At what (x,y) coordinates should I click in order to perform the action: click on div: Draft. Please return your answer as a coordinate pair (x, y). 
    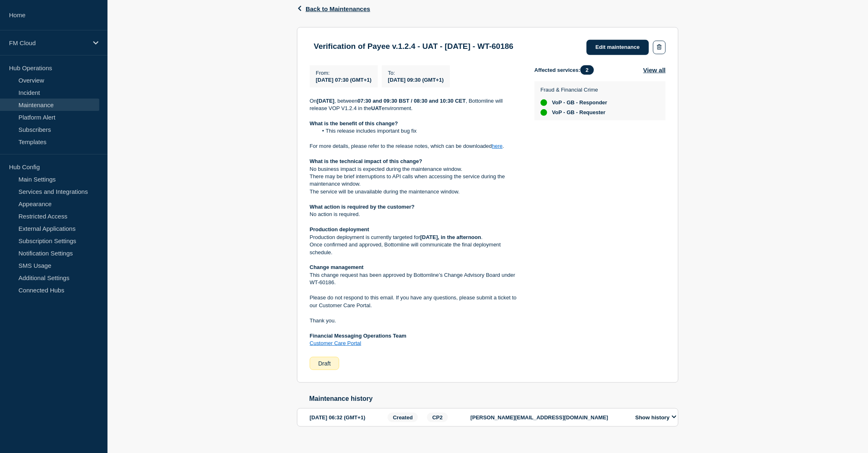
    Looking at the image, I should click on (325, 364).